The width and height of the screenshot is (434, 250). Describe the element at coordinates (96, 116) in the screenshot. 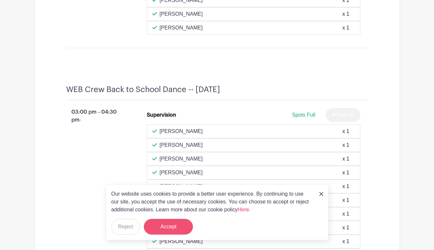

I see `p: 03:00 pm - 04:30 pm` at that location.